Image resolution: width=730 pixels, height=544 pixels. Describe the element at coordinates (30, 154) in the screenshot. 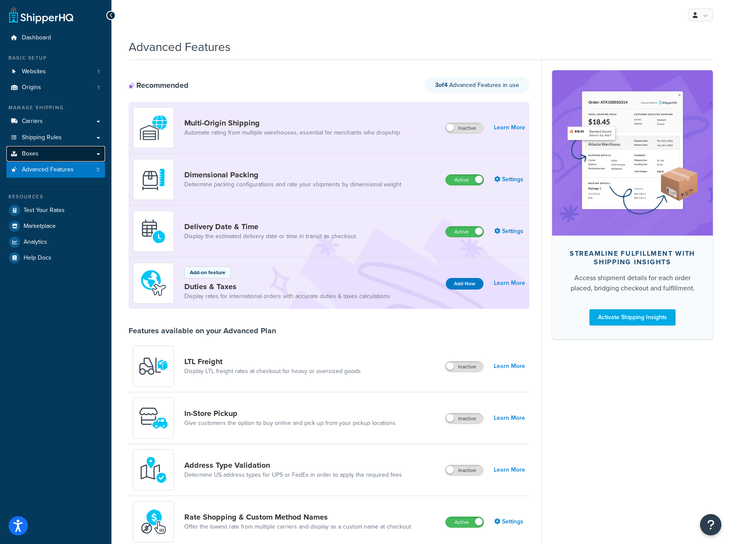

I see `span: Boxes` at that location.